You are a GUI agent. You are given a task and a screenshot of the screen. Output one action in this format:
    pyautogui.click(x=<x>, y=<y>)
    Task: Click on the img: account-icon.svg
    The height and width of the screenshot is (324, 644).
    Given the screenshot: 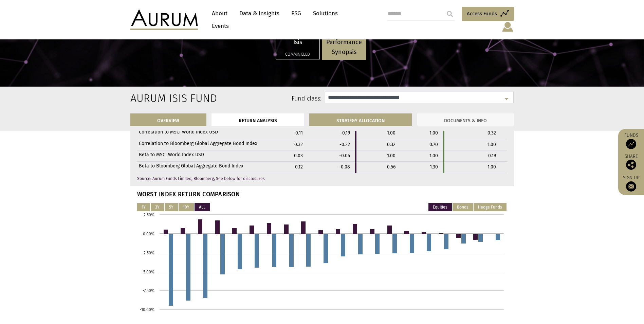 What is the action you would take?
    pyautogui.click(x=507, y=27)
    